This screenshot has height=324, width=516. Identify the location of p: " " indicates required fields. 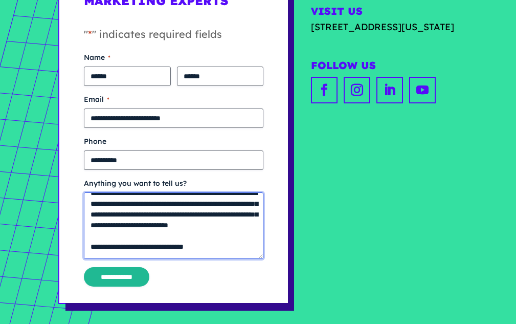
(174, 39).